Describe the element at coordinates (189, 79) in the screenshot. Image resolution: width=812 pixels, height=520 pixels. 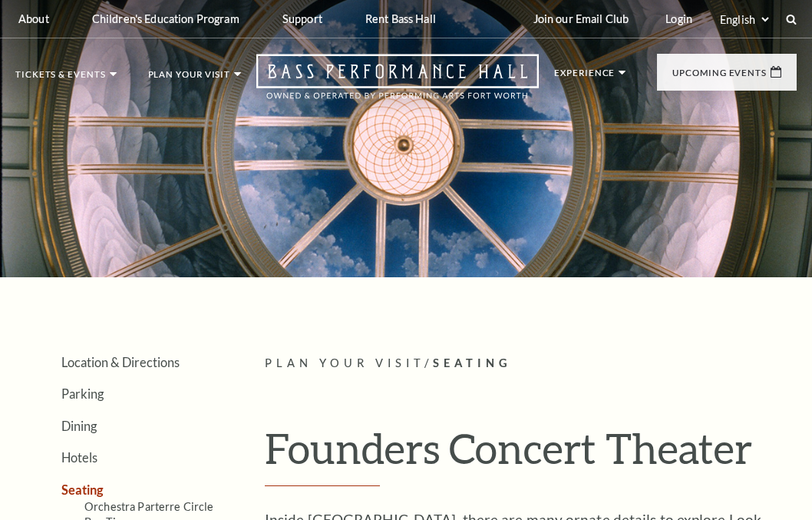
I see `p: Plan Your Visit` at that location.